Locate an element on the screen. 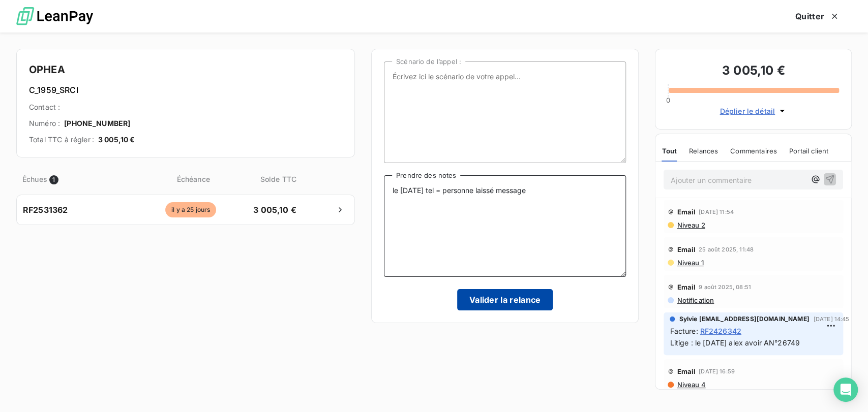 The height and width of the screenshot is (412, 868). span: Facture : is located at coordinates (683, 331).